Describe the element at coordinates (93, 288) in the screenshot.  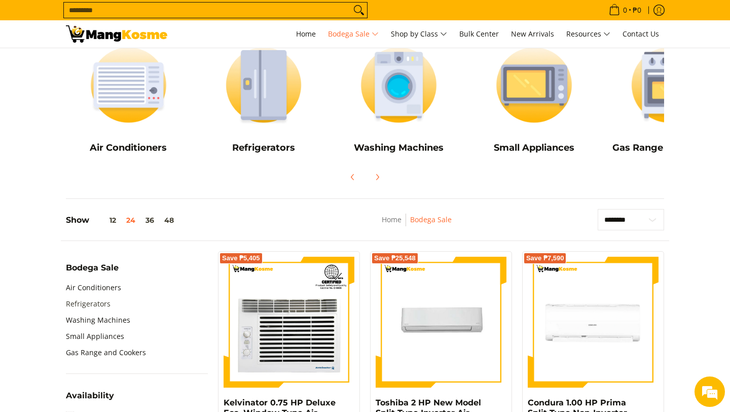
I see `a: Air Conditioners` at that location.